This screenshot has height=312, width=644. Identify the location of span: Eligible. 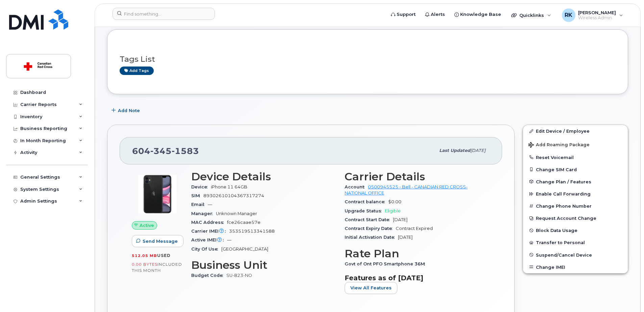
(393, 211).